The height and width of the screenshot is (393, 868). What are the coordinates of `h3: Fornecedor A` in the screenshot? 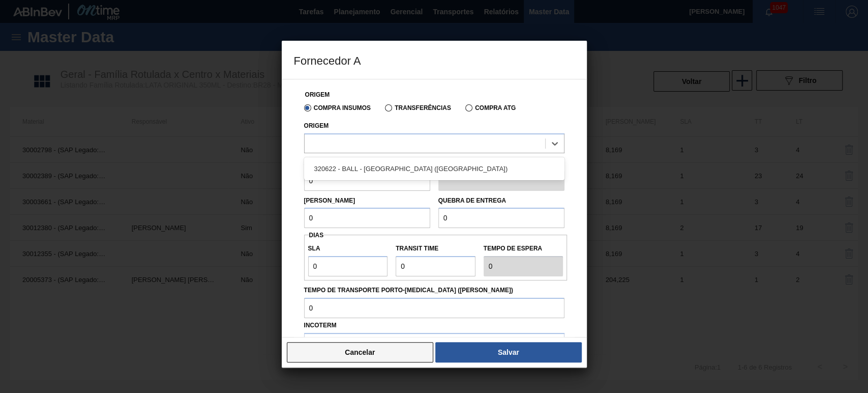 It's located at (434, 60).